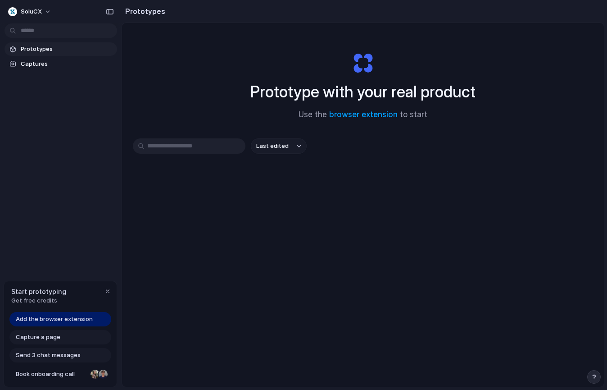 This screenshot has height=390, width=607. I want to click on span: Send 3 chat messages, so click(48, 355).